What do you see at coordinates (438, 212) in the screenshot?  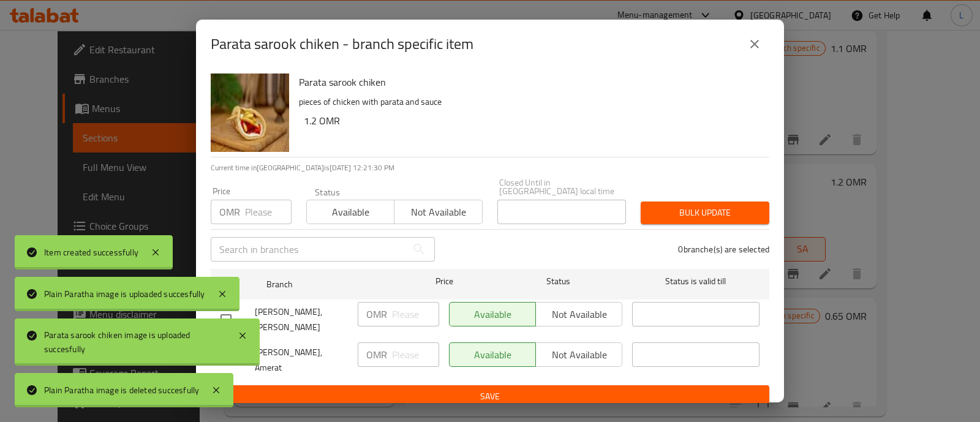 I see `span: Not available` at bounding box center [438, 212].